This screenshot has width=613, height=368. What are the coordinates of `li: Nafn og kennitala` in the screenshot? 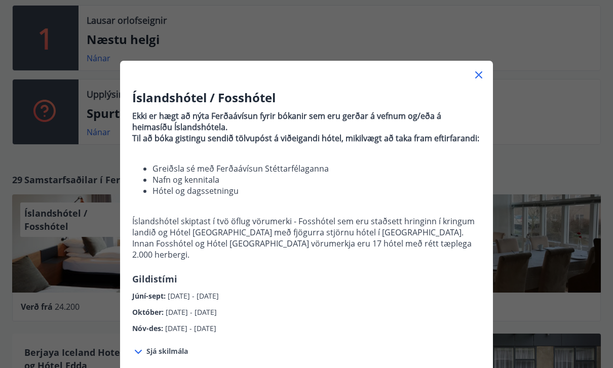 It's located at (316, 180).